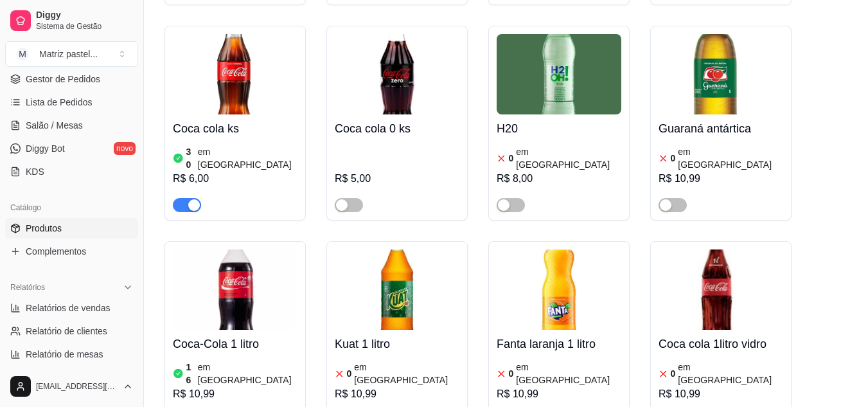 This screenshot has height=407, width=868. What do you see at coordinates (71, 149) in the screenshot?
I see `a: Diggy Botnovo` at bounding box center [71, 149].